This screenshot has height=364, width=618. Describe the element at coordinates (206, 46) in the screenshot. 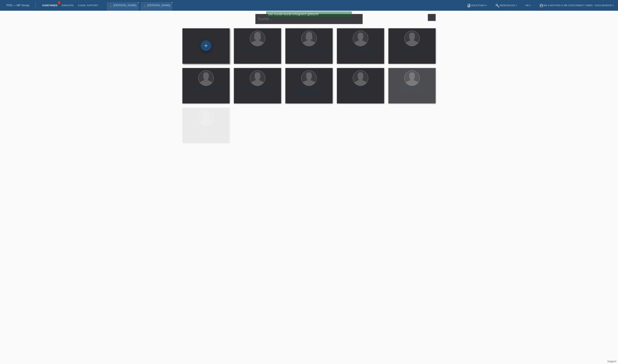

I see `div: Kund*in hinzufügen` at that location.